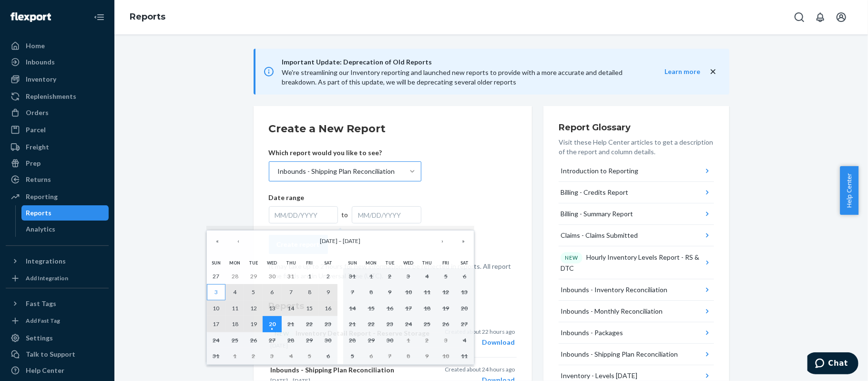 The width and height of the screenshot is (868, 381). Describe the element at coordinates (309, 356) in the screenshot. I see `button: September 5, 2025` at that location.